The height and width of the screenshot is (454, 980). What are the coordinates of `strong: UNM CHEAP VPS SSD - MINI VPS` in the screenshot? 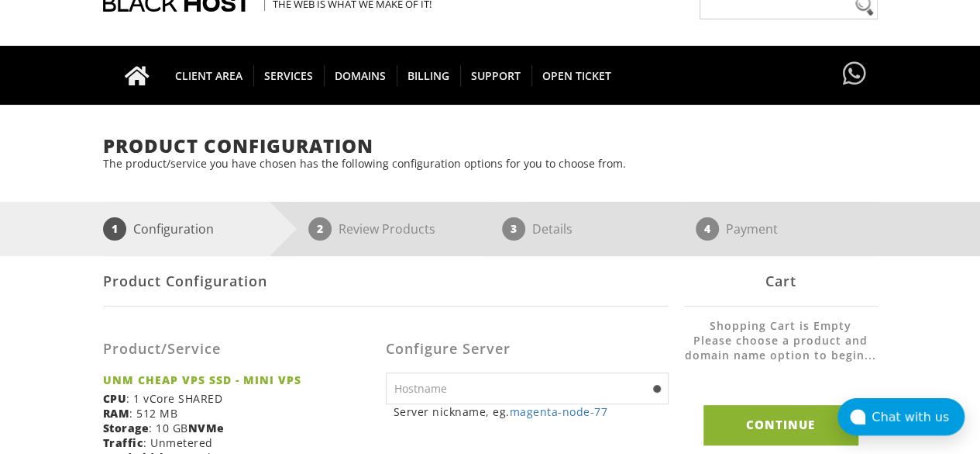 It's located at (238, 380).